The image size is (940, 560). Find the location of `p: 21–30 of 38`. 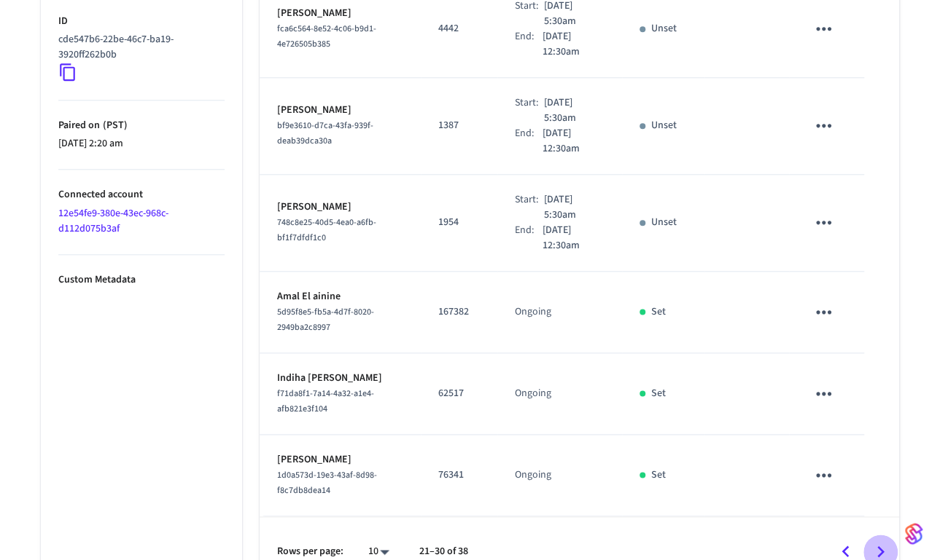

p: 21–30 of 38 is located at coordinates (443, 552).